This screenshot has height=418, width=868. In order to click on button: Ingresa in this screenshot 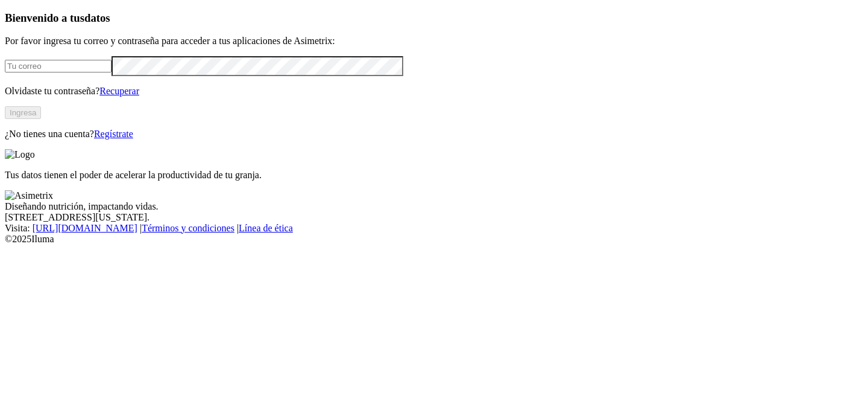, I will do `click(23, 113)`.